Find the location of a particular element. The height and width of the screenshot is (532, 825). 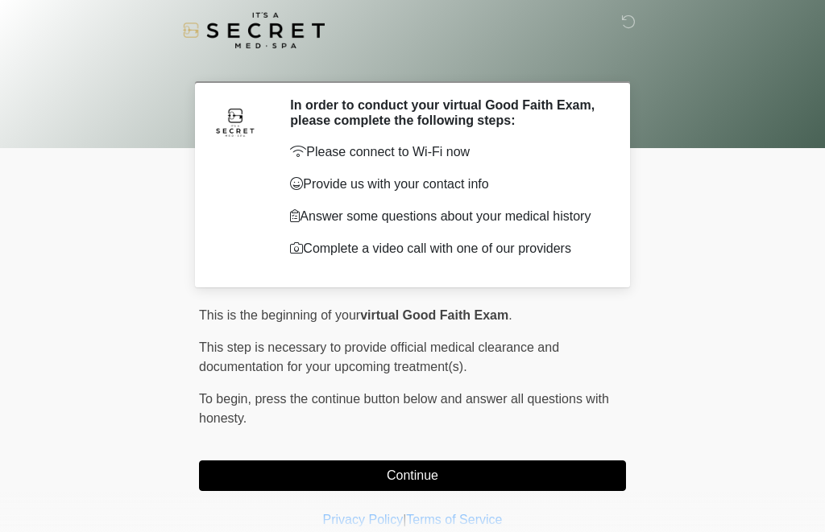

strong: virtual Good Faith Exam is located at coordinates (434, 315).